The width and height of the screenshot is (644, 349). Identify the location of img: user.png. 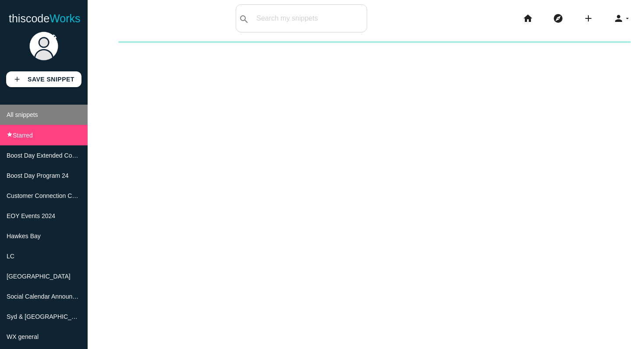
(44, 46).